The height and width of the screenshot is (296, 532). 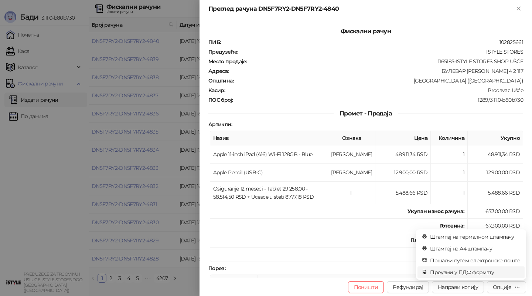 I want to click on span: Пошаљи путем електронске поште, so click(x=475, y=260).